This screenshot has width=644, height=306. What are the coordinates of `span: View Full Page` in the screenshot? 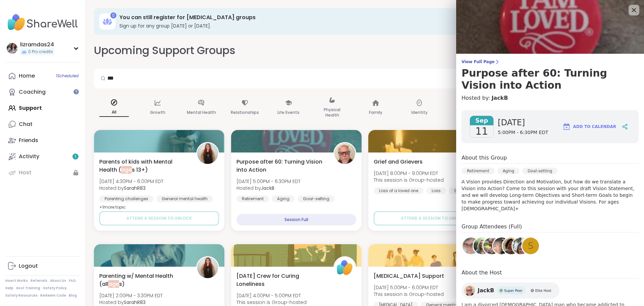 It's located at (550, 62).